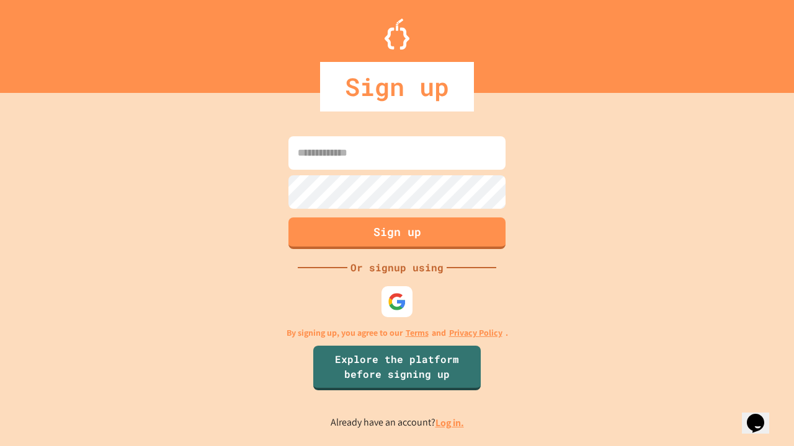 This screenshot has height=446, width=794. Describe the element at coordinates (450, 423) in the screenshot. I see `a: Log in.` at that location.